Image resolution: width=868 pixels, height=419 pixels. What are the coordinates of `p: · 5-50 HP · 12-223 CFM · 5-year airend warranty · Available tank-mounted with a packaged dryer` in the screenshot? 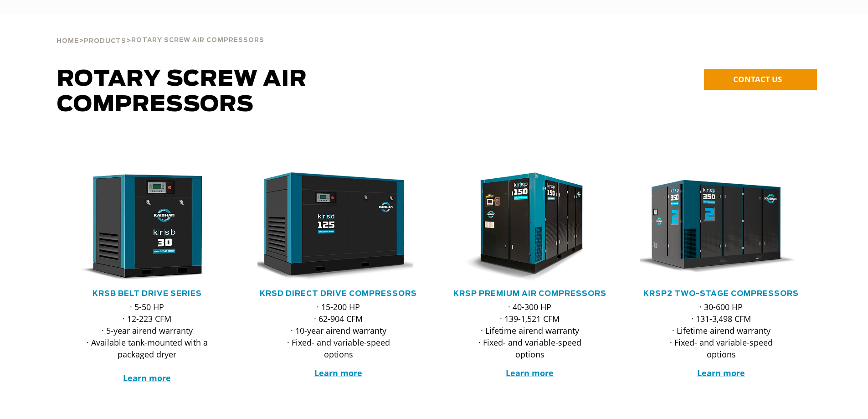 It's located at (147, 343).